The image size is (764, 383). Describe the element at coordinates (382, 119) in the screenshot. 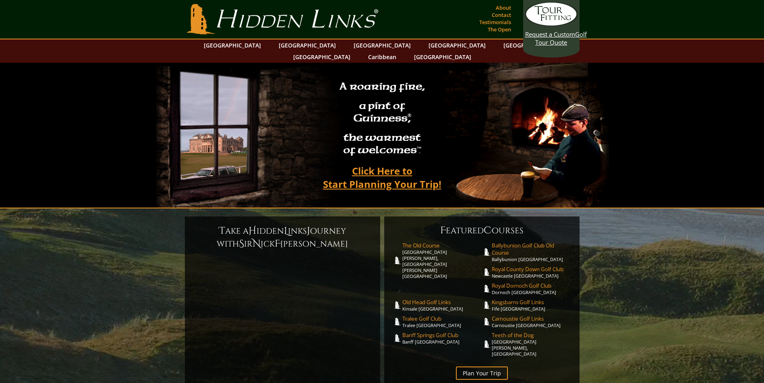

I see `h2: A roaring fire, a pint of Guinness , the warmest of welcomes™.` at that location.